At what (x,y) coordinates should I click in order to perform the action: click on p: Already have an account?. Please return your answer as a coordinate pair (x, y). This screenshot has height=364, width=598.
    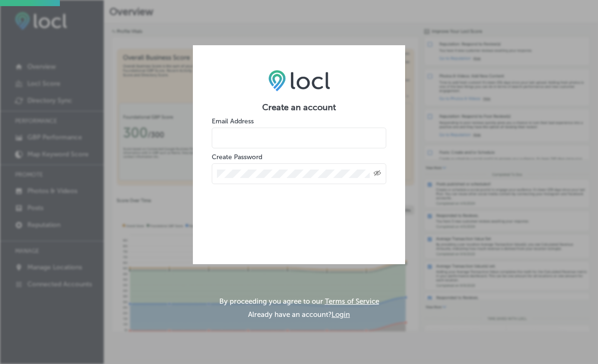
    Looking at the image, I should click on (299, 315).